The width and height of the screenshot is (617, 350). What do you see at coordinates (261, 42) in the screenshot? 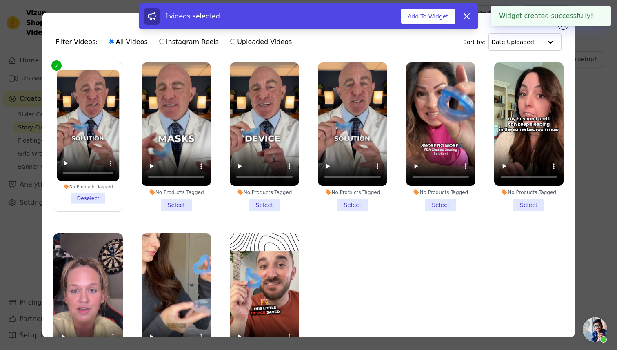
I see `label: Uploaded Videos` at bounding box center [261, 42].